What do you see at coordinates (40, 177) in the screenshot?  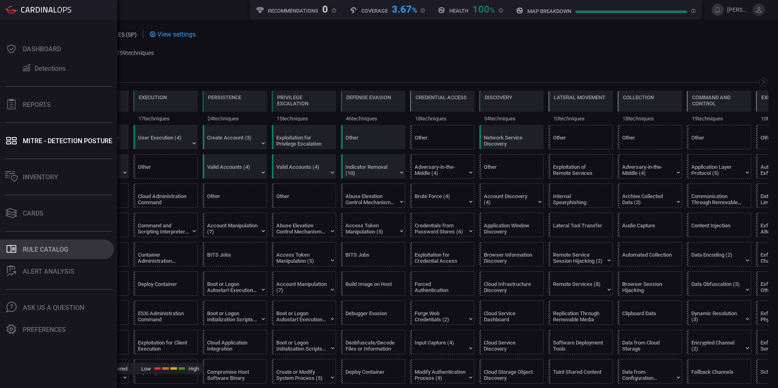 I see `div: Inventory` at bounding box center [40, 177].